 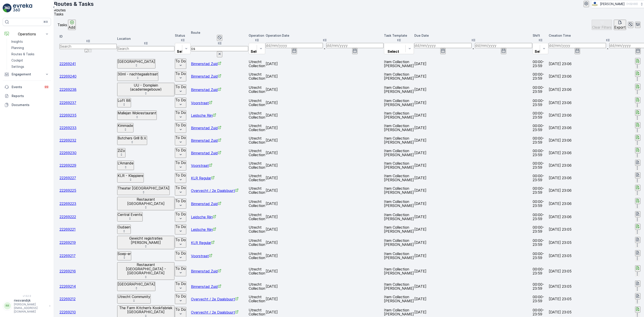 I want to click on a: Routes & Tasks, so click(x=30, y=54).